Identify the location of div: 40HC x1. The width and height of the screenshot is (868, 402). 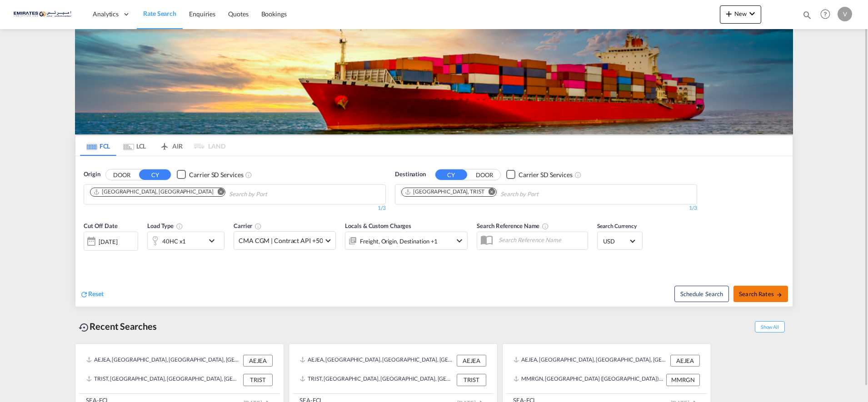
(174, 241).